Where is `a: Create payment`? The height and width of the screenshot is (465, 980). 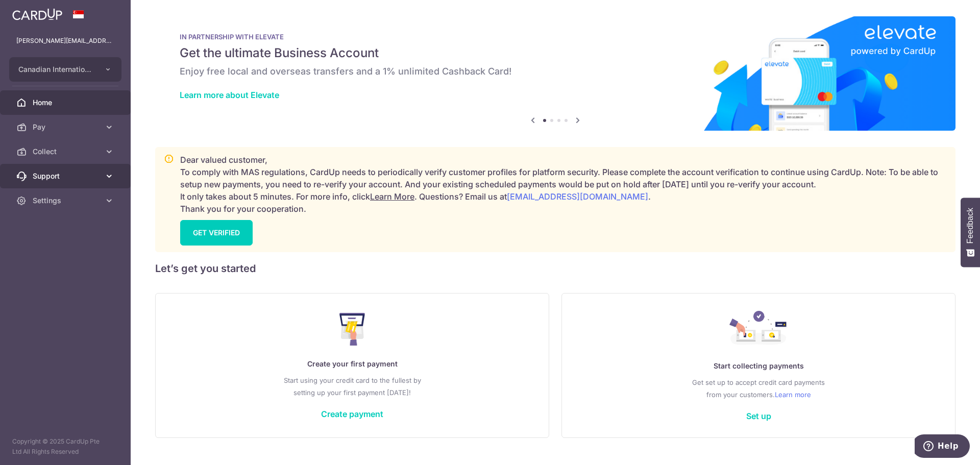
a: Create payment is located at coordinates (352, 414).